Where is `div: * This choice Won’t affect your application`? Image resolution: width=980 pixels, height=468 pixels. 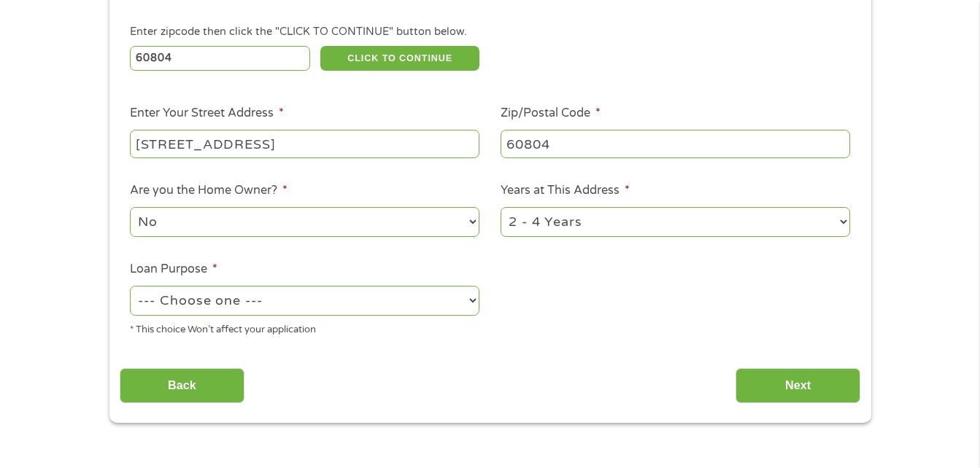 div: * This choice Won’t affect your application is located at coordinates (304, 327).